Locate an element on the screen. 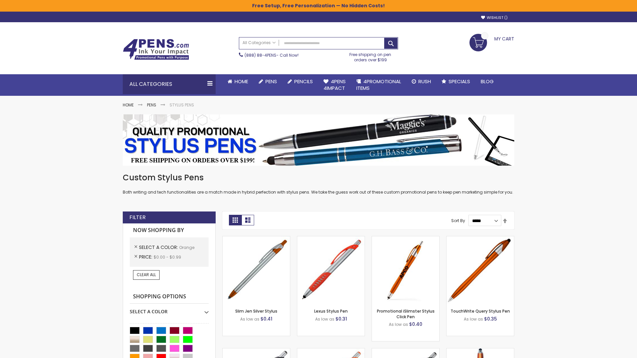  img: Promotional iSlimster Stylus Click Pen-Orange is located at coordinates (405, 270).